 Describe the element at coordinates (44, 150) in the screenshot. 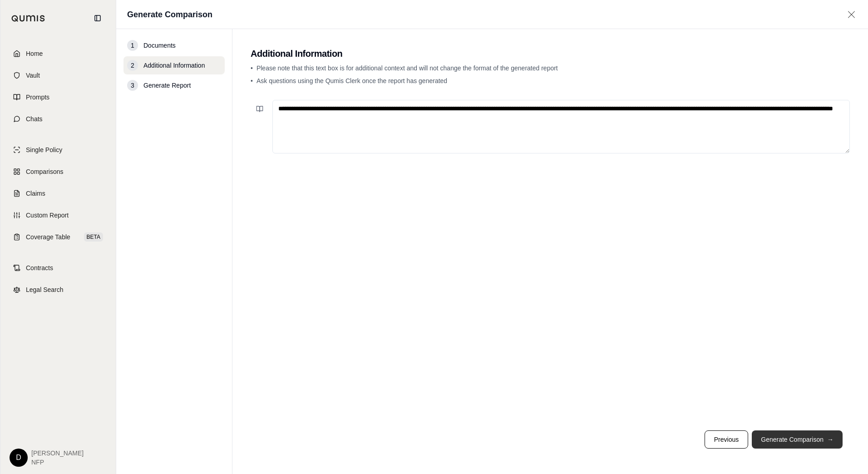

I see `span: Single Policy` at that location.